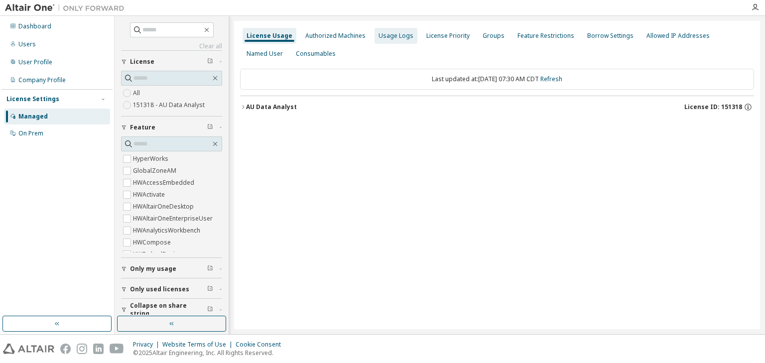 This screenshot has height=363, width=765. Describe the element at coordinates (335, 36) in the screenshot. I see `div: Authorized Machines` at that location.